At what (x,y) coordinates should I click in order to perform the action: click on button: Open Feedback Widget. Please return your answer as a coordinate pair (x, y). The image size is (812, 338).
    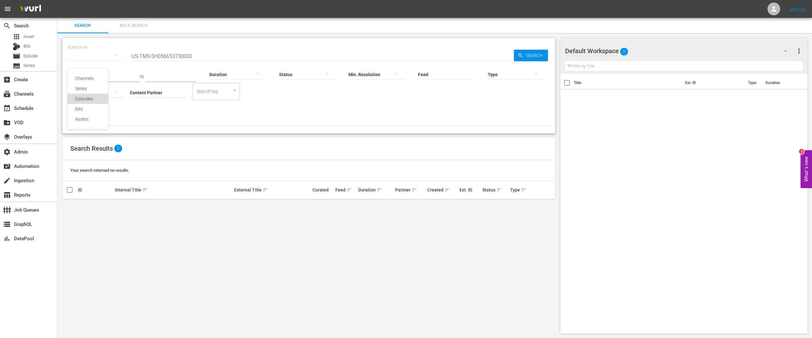
    Looking at the image, I should click on (807, 169).